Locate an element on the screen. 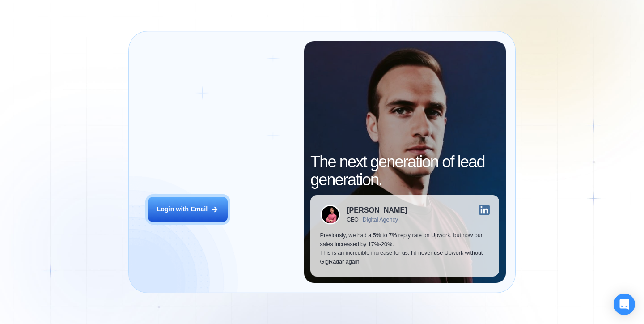 Image resolution: width=644 pixels, height=324 pixels. p: Previously, we had a 5% to 7% reply rate on Upwork, but now our sales increased by 17%-20%. This ... is located at coordinates (405, 248).